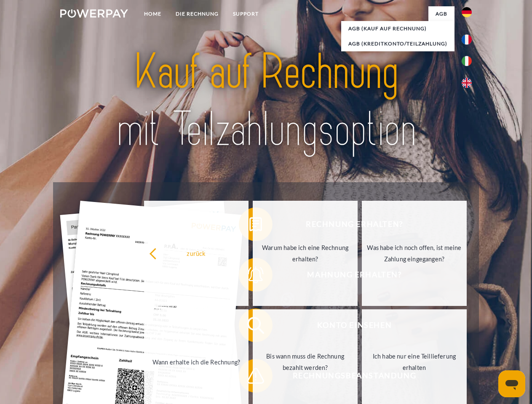  Describe the element at coordinates (467, 83) in the screenshot. I see `img: en` at that location.